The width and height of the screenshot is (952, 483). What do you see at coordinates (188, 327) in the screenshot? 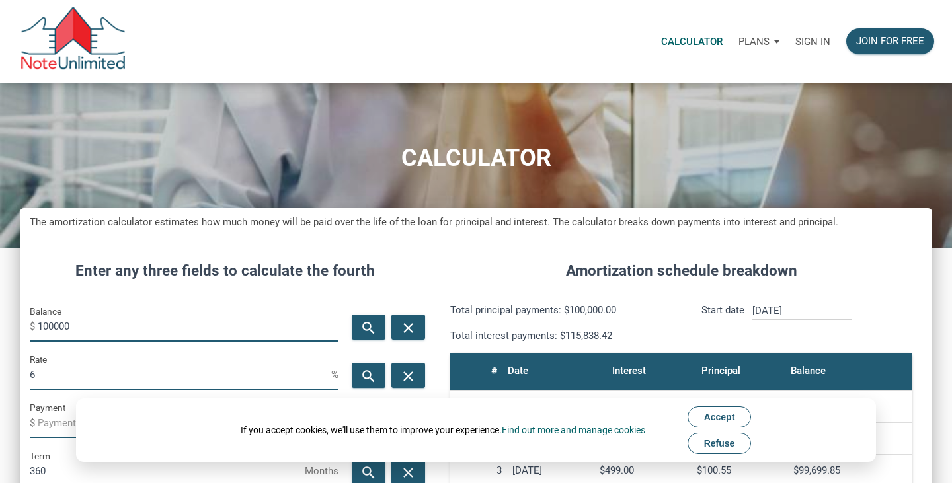
I see `input: Balance` at bounding box center [188, 327].